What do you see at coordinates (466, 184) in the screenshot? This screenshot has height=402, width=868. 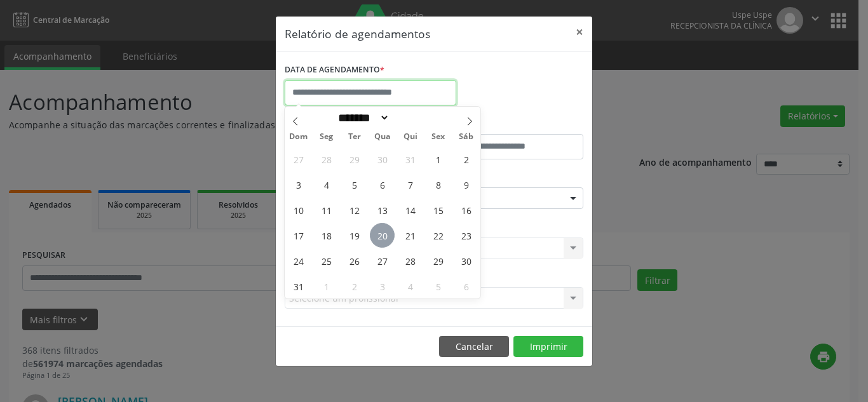 I see `span: Agosto 9, 2025` at bounding box center [466, 184].